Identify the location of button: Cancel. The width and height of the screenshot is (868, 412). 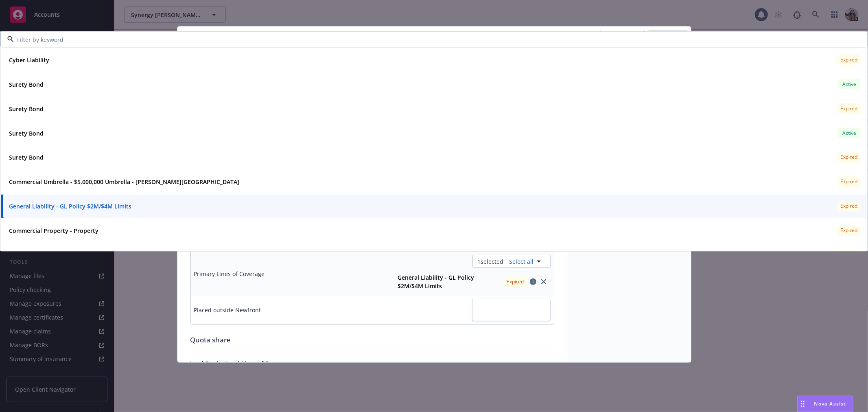
(623, 38).